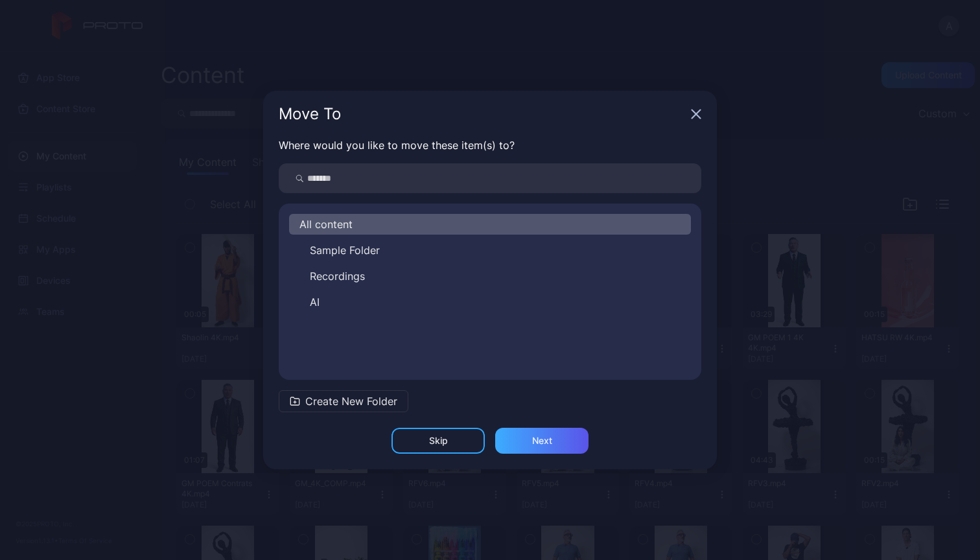  I want to click on button: AI, so click(490, 302).